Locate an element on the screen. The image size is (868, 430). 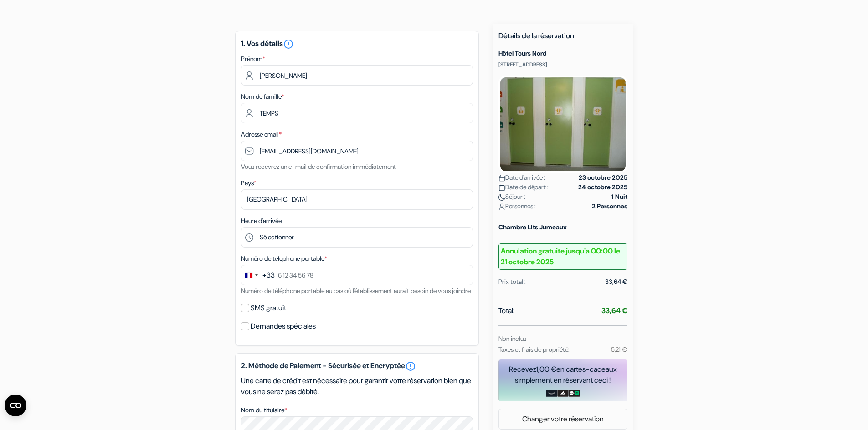
img: adidas-card.png is located at coordinates (562, 393).